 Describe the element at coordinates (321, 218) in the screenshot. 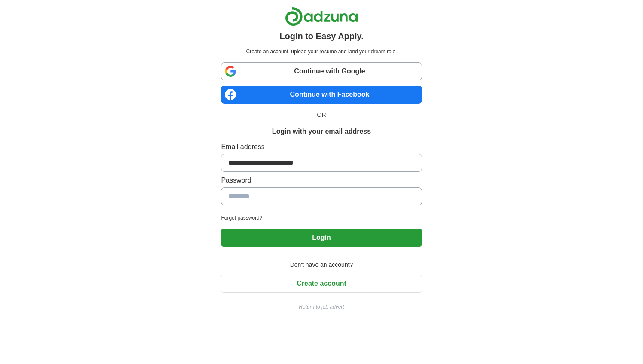

I see `a: Forgot password?` at that location.